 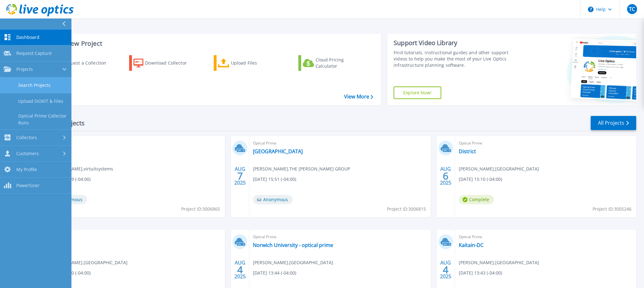 What do you see at coordinates (28, 185) in the screenshot?
I see `span: PowerSizer` at bounding box center [28, 185].